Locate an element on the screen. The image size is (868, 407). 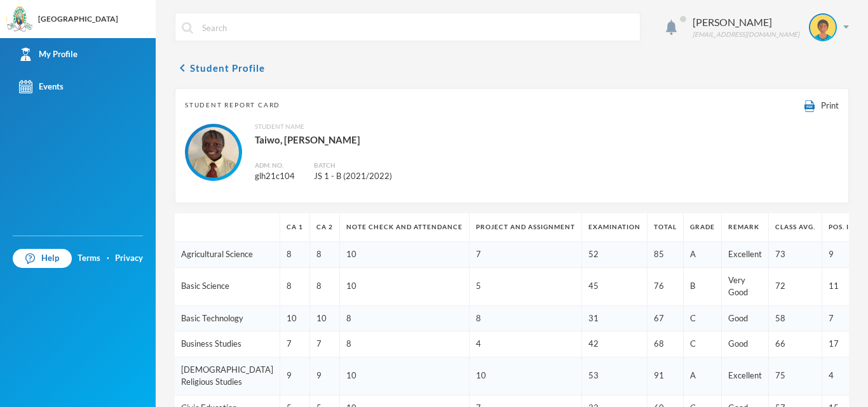
div: Batch is located at coordinates (353, 165).